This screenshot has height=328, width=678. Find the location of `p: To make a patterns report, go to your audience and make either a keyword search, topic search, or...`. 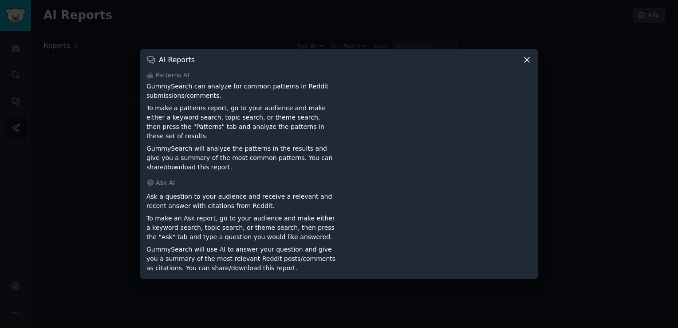

p: To make a patterns report, go to your audience and make either a keyword search, topic search, or... is located at coordinates (241, 122).